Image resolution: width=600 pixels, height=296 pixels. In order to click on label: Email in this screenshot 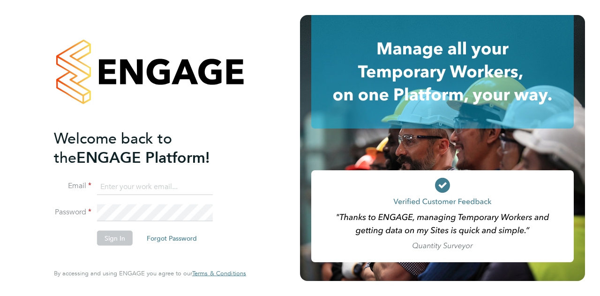, I will do `click(73, 185)`.